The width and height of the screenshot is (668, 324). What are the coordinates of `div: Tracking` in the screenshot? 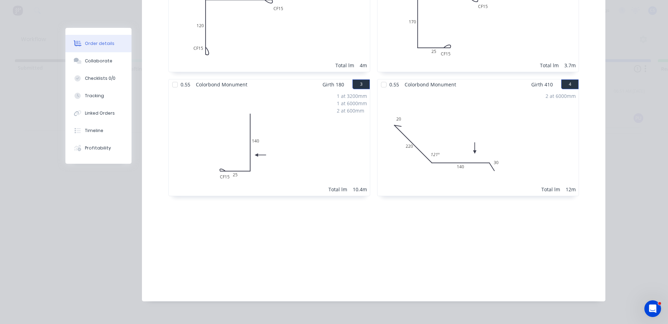 It's located at (94, 96).